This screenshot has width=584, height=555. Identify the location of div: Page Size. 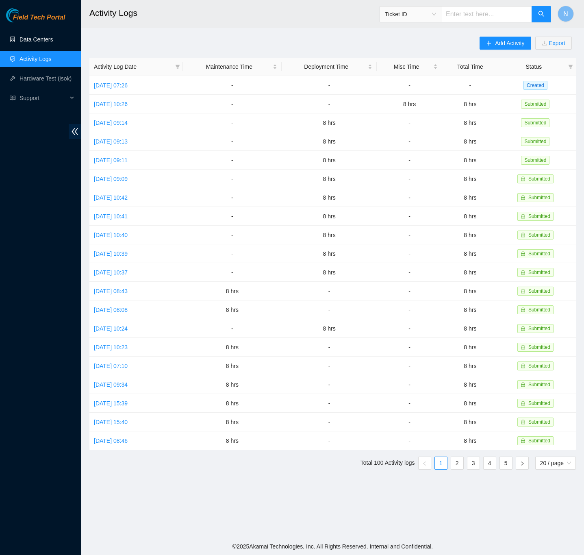
(556, 463).